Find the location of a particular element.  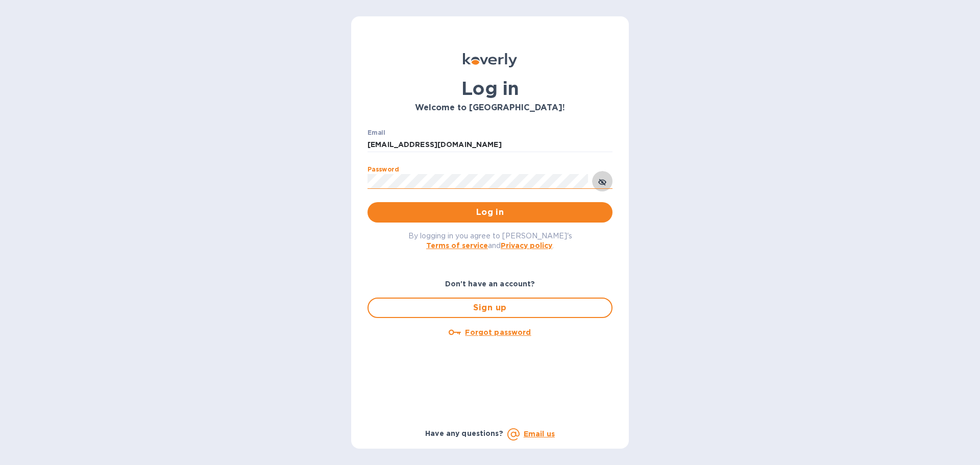

span: Sign up is located at coordinates (490, 308).